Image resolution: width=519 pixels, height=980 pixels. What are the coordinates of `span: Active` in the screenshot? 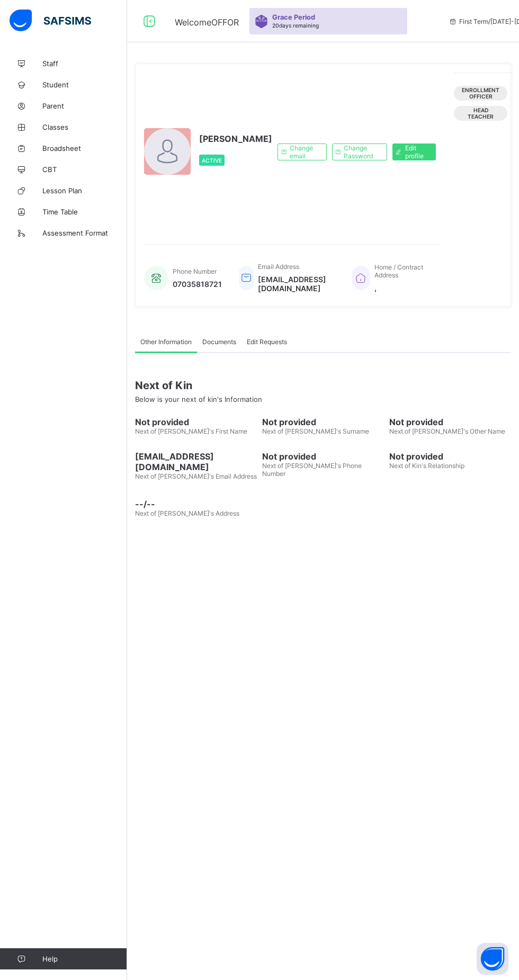 It's located at (212, 161).